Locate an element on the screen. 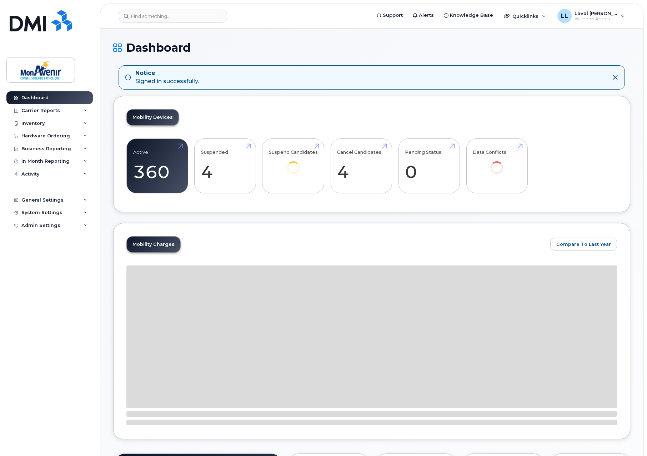 The width and height of the screenshot is (647, 456). a: Cancel Candidates 4 is located at coordinates (361, 166).